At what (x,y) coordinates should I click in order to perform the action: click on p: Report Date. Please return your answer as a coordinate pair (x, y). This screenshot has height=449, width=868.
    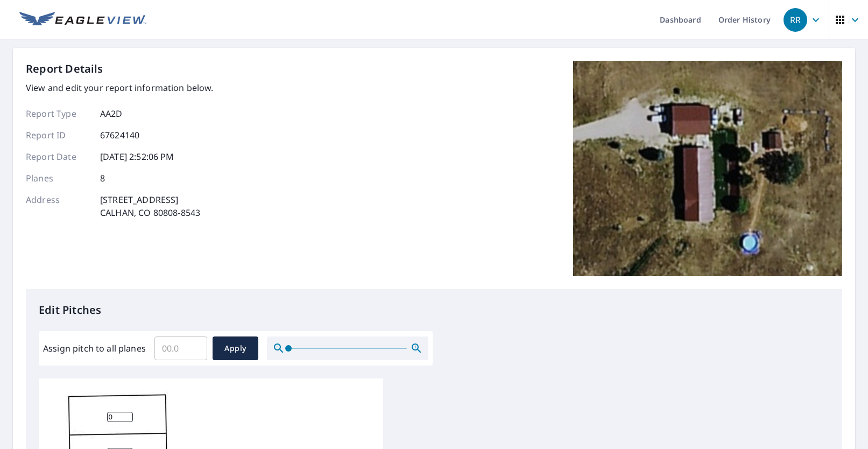
    Looking at the image, I should click on (58, 157).